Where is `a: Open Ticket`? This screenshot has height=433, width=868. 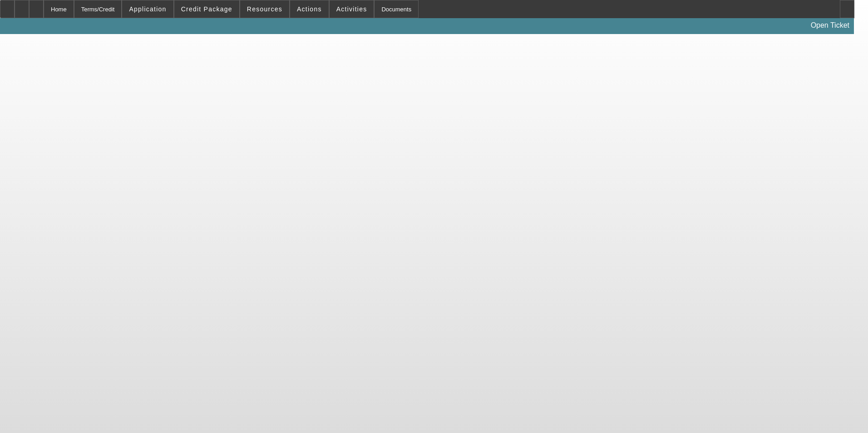 a: Open Ticket is located at coordinates (830, 25).